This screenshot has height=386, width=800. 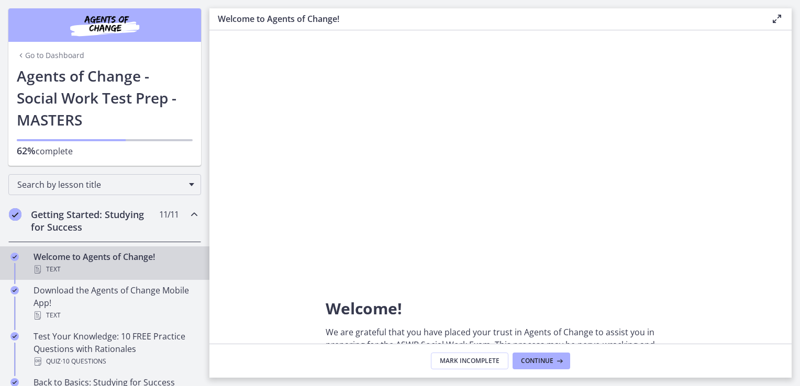 What do you see at coordinates (105, 185) in the screenshot?
I see `div: Search by lesson title` at bounding box center [105, 185].